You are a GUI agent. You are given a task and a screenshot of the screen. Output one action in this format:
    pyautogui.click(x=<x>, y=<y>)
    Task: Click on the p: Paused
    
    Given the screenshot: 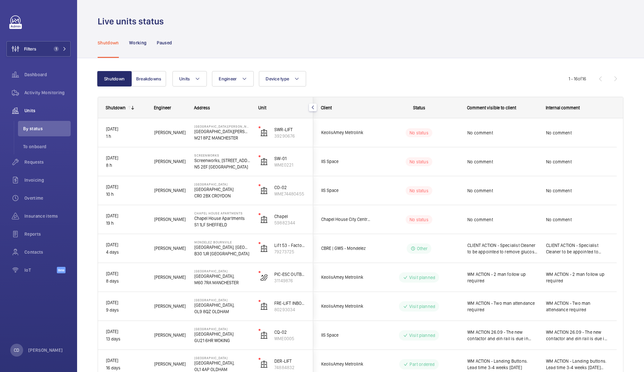 What is the action you would take?
    pyautogui.click(x=164, y=43)
    